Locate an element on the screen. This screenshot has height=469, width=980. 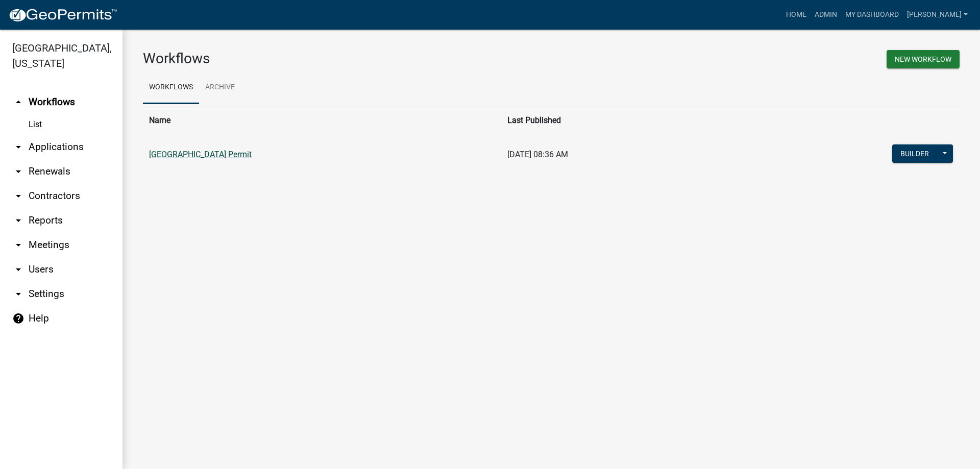
a: My Dashboard is located at coordinates (872, 14).